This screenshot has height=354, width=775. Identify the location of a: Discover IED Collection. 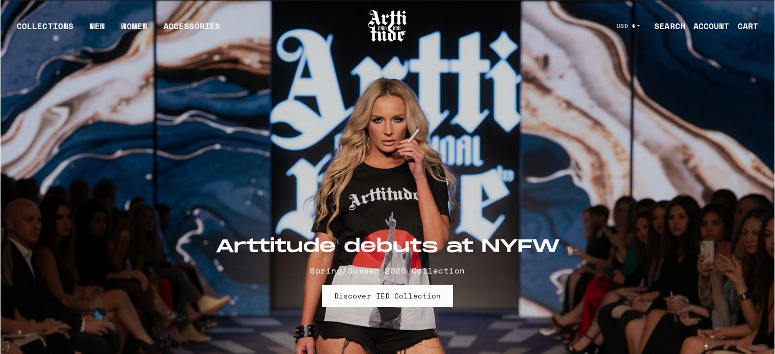
(387, 296).